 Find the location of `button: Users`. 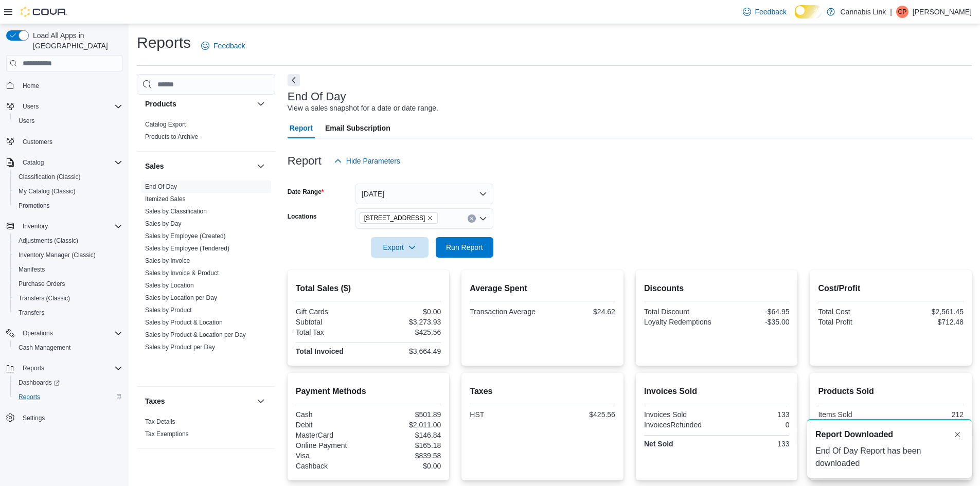

button: Users is located at coordinates (64, 107).